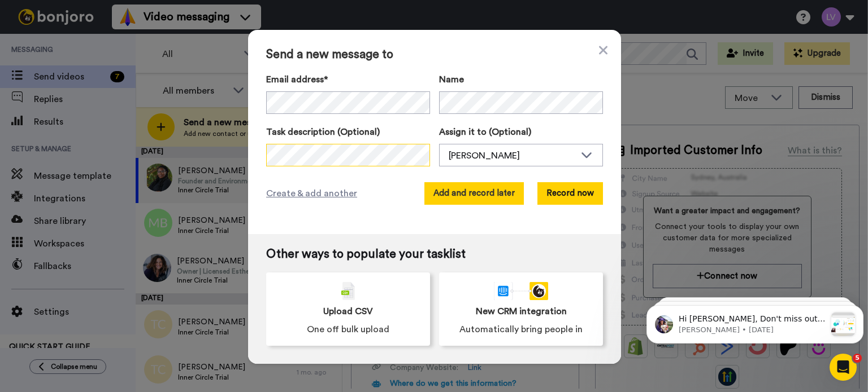 The height and width of the screenshot is (392, 868). I want to click on img: Profile image for Amy, so click(22, 42).